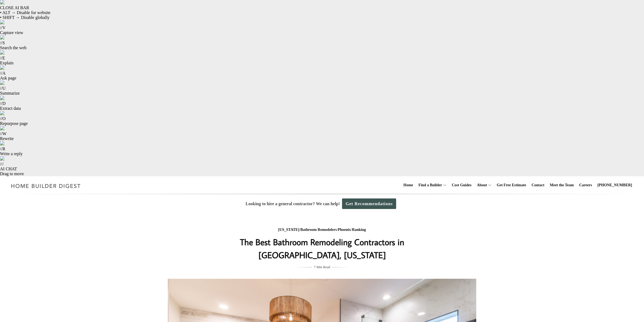 Image resolution: width=644 pixels, height=322 pixels. I want to click on a: Find a Builder, so click(429, 185).